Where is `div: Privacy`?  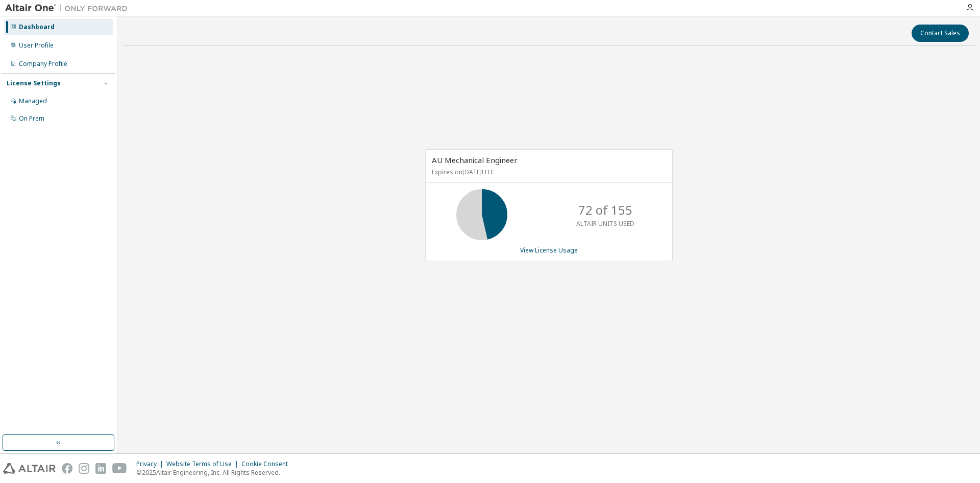
div: Privacy is located at coordinates (151, 464).